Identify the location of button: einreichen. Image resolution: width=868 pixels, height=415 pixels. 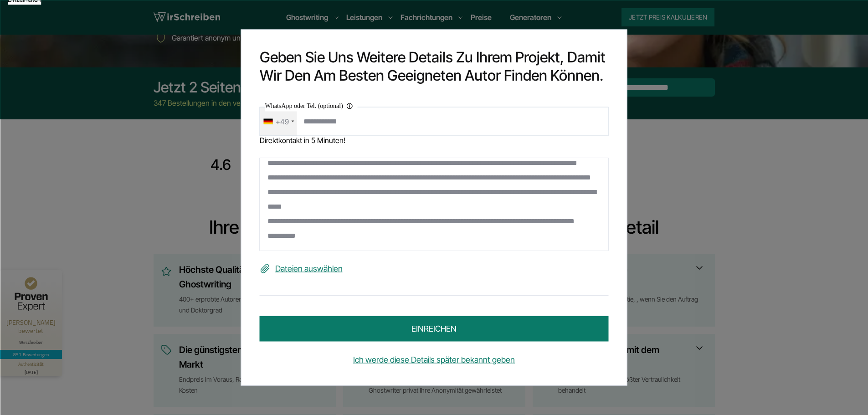
(434, 329).